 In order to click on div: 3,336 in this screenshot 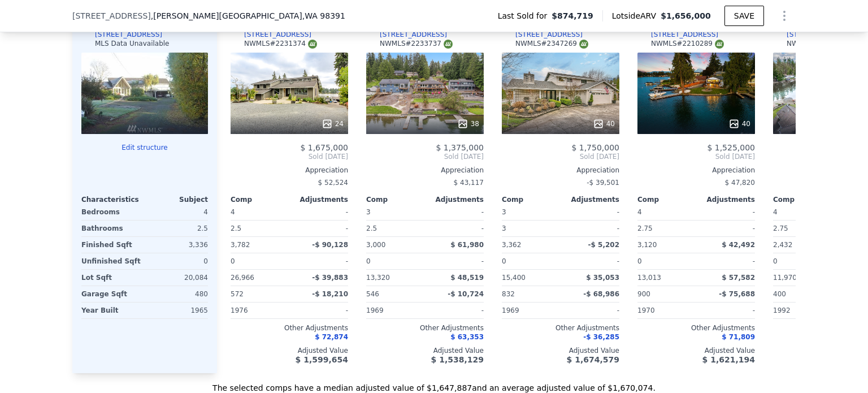, I will do `click(177, 245)`.